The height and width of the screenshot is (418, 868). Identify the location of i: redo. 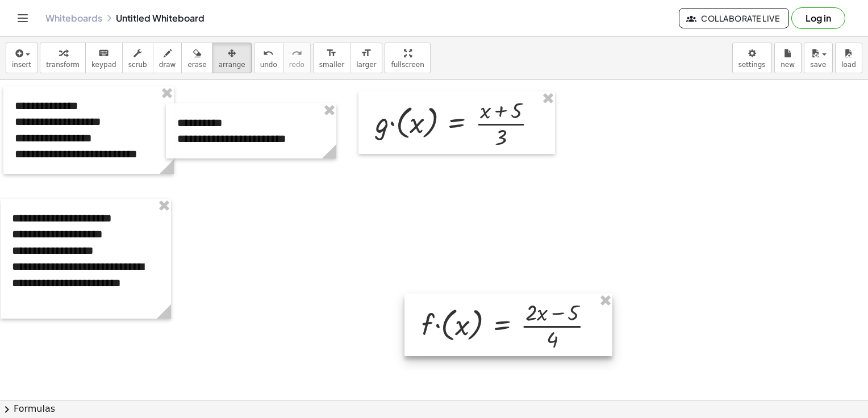
(296, 54).